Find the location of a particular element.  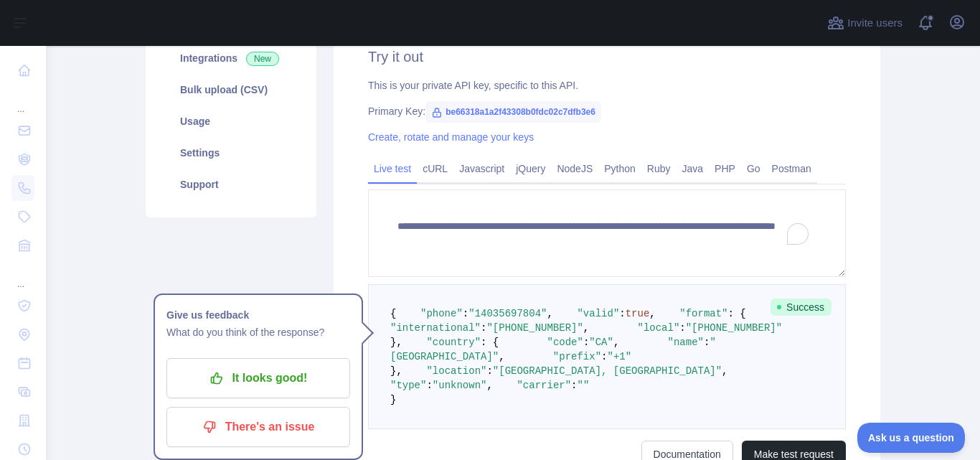

span: true is located at coordinates (637, 314).